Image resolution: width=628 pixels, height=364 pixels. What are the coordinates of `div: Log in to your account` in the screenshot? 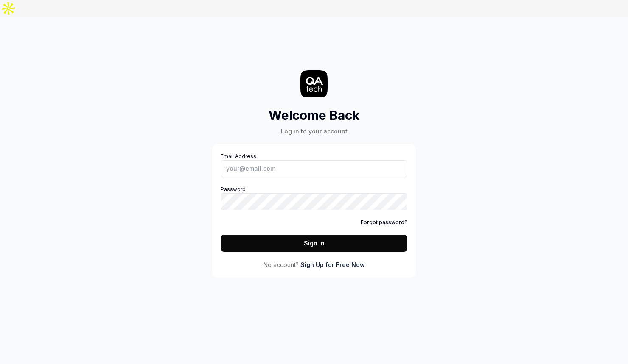 It's located at (314, 131).